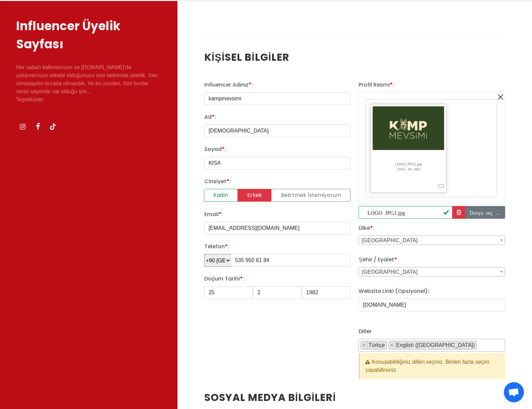  What do you see at coordinates (514, 392) in the screenshot?
I see `div: Açık sohbet` at bounding box center [514, 392].